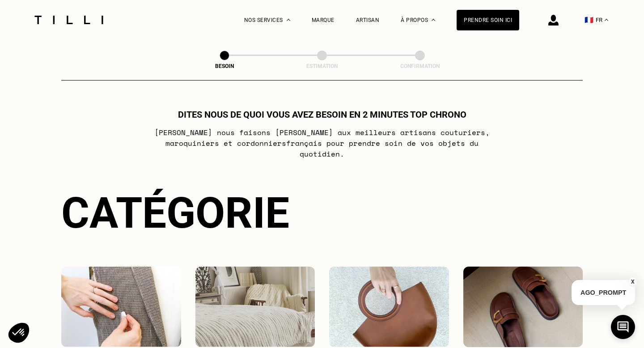 The image size is (644, 348). Describe the element at coordinates (323, 20) in the screenshot. I see `a: Marque` at that location.